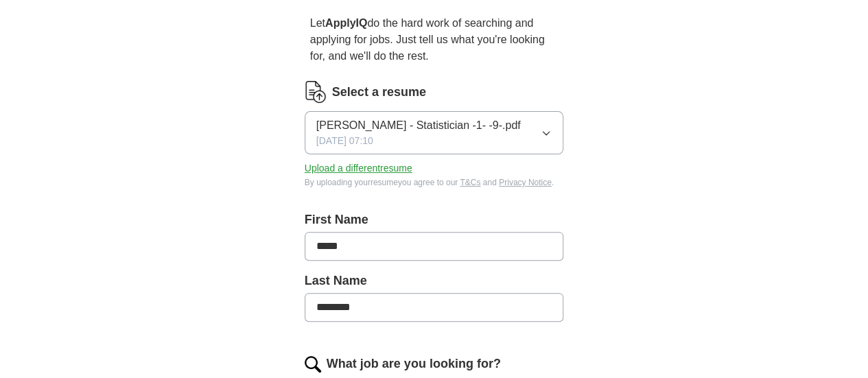 The height and width of the screenshot is (378, 868). What do you see at coordinates (414, 363) in the screenshot?
I see `label: What job are you looking for?` at bounding box center [414, 363].